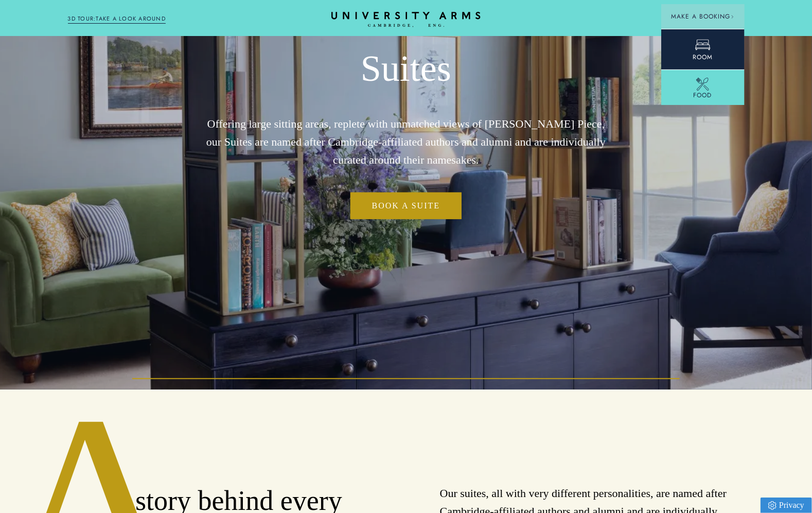 Image resolution: width=812 pixels, height=513 pixels. I want to click on span: Room, so click(702, 57).